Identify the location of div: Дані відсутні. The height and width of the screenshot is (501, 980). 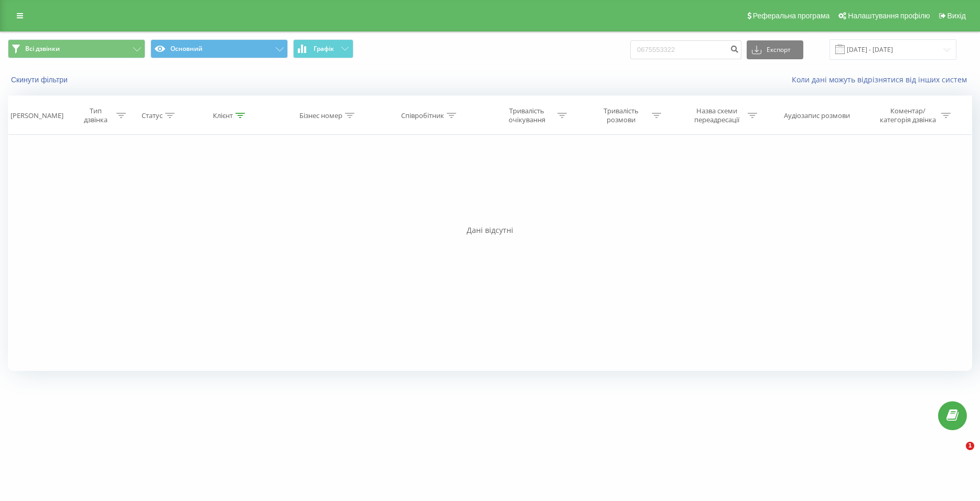
(490, 230).